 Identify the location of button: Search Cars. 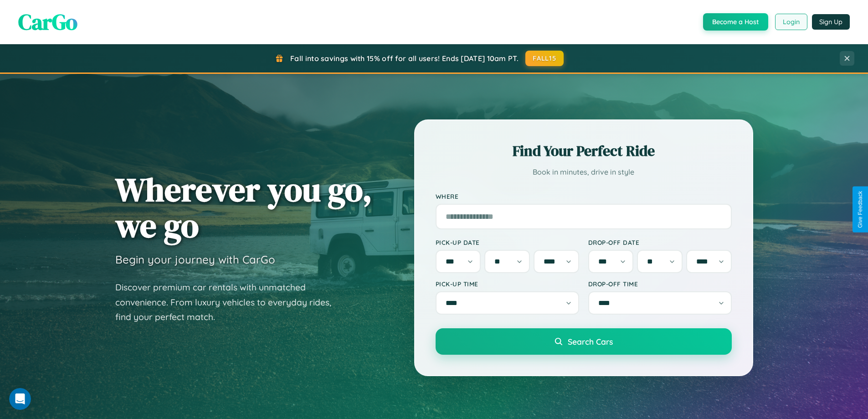
(583, 341).